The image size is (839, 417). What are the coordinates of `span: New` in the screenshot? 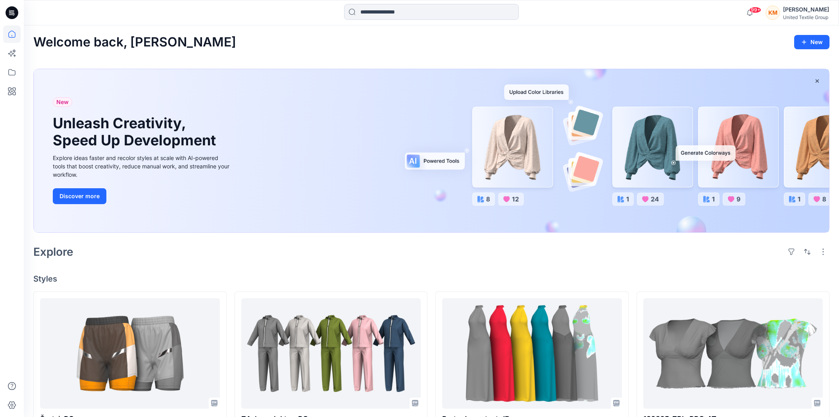 It's located at (62, 102).